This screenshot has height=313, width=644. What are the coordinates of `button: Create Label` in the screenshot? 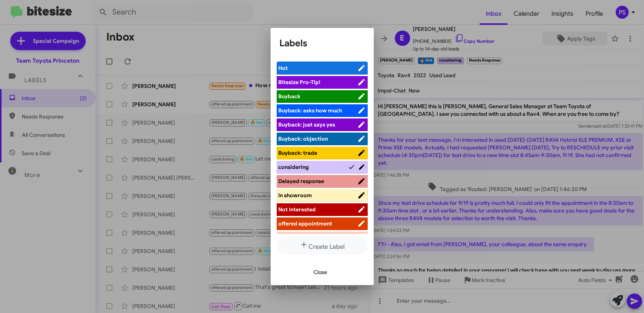 It's located at (322, 246).